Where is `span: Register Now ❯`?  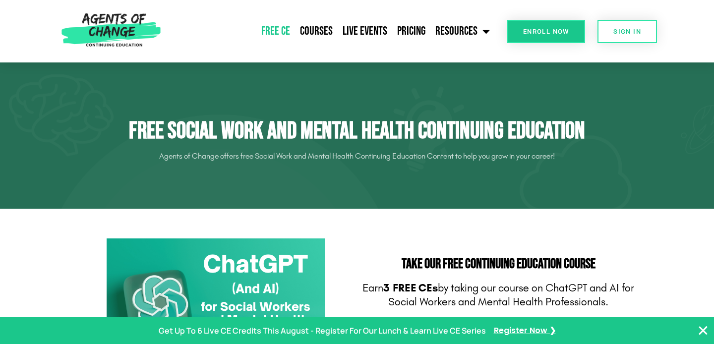
span: Register Now ❯ is located at coordinates (524, 331).